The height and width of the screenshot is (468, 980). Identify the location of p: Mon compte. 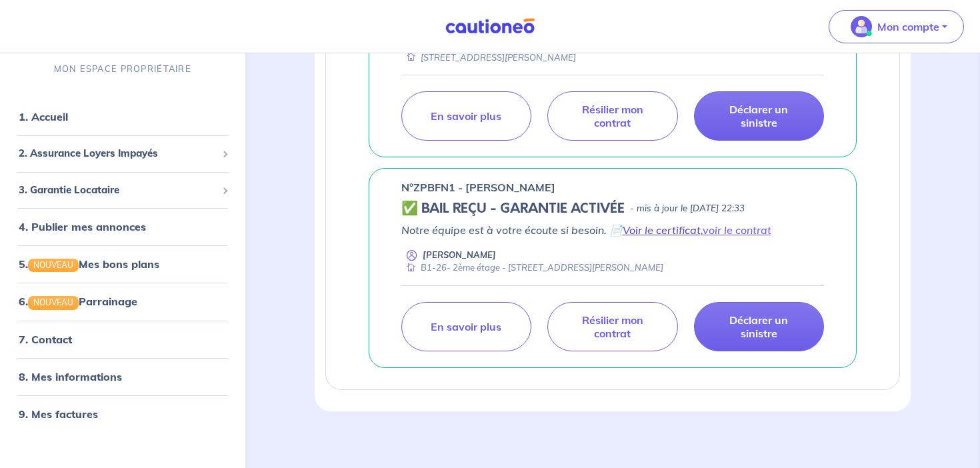
(908, 27).